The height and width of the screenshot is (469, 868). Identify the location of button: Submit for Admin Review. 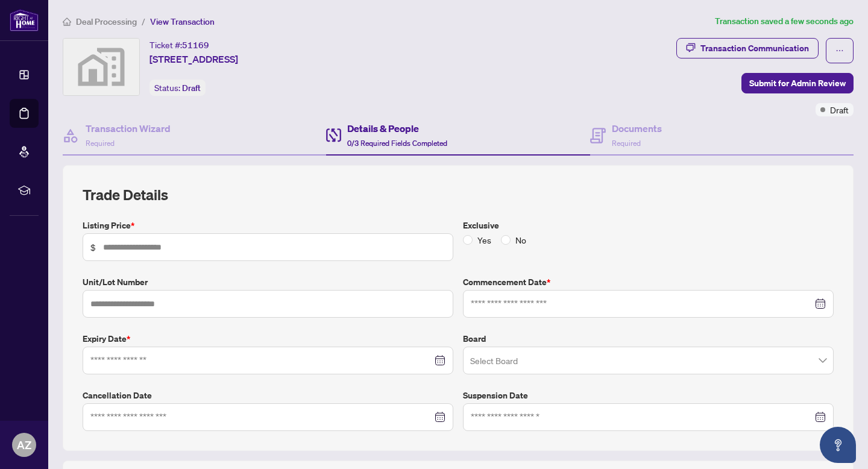
(798, 83).